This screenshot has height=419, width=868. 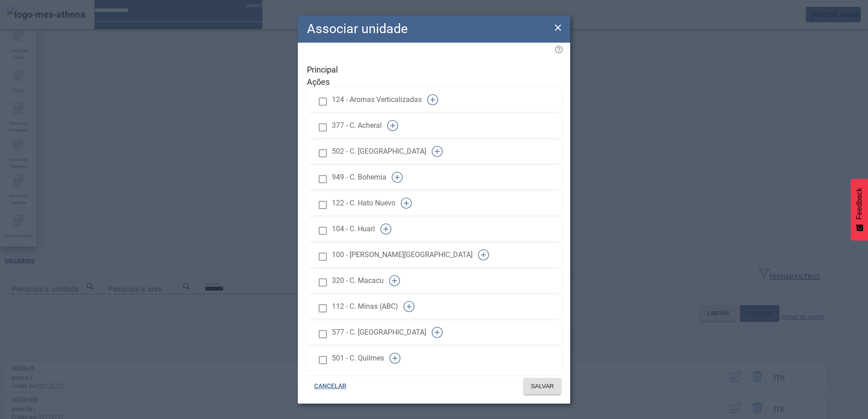 I want to click on span: 501 - C. Quilmes, so click(x=358, y=358).